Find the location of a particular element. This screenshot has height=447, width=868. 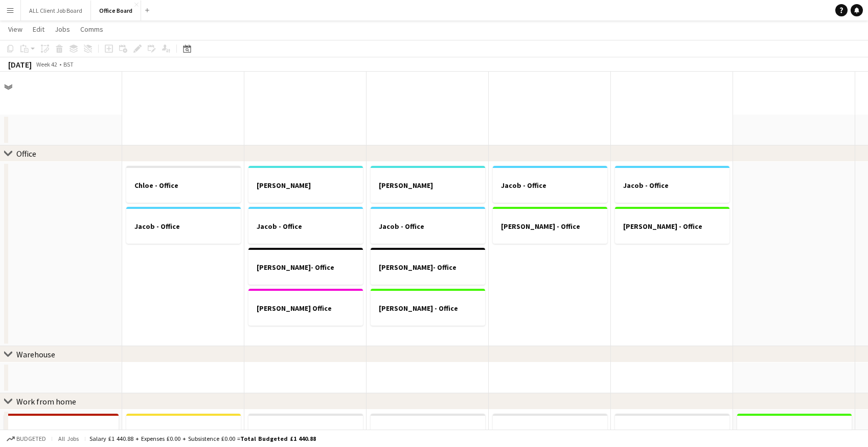

div: Salary £1 440.88 + Expenses £0.00 + Subsistence £0.00 = is located at coordinates (203, 438).